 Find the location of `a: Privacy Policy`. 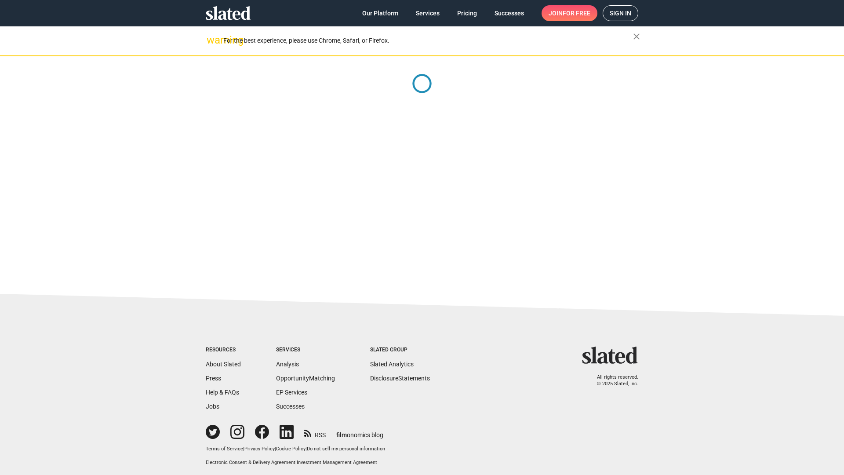

a: Privacy Policy is located at coordinates (259, 448).